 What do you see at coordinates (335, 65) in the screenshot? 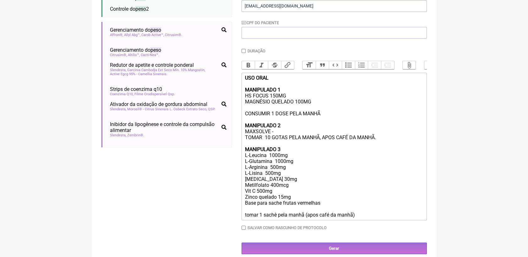
I see `button: Code` at bounding box center [335, 65].